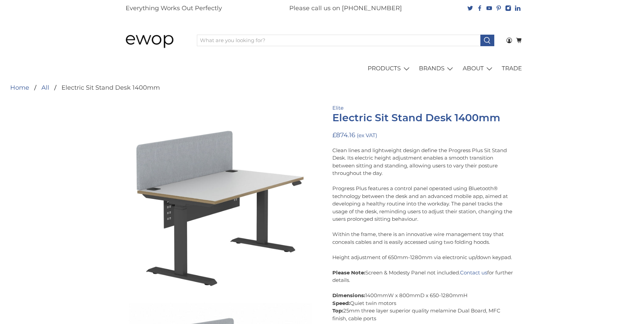 The width and height of the screenshot is (644, 324). I want to click on strong: Speed:, so click(341, 303).